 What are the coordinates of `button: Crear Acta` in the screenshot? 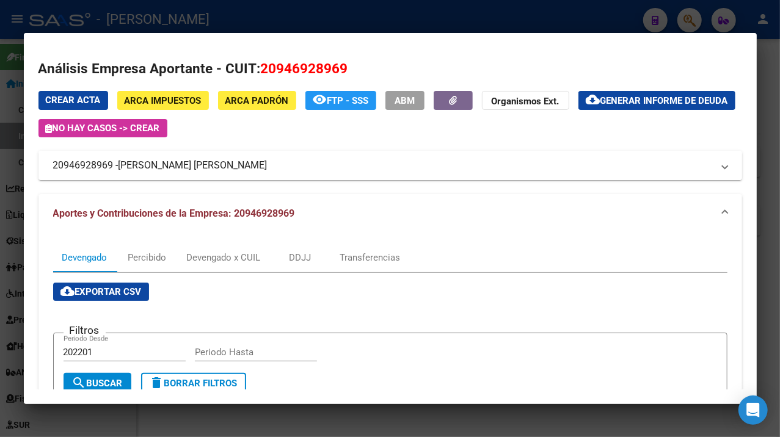 It's located at (73, 100).